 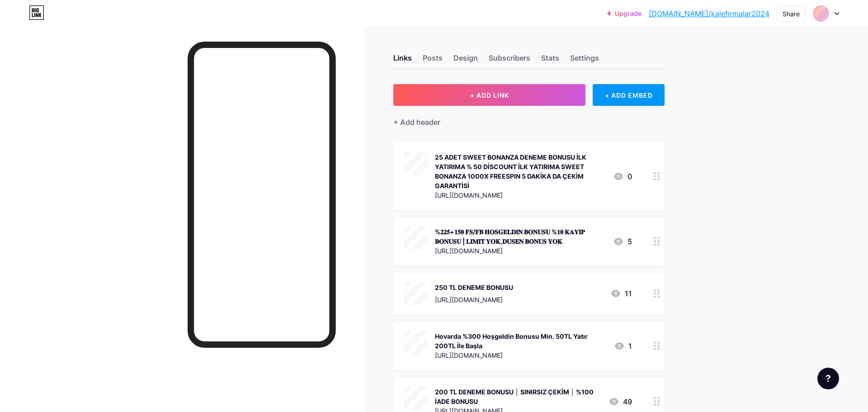 What do you see at coordinates (623, 345) in the screenshot?
I see `div: 1` at bounding box center [623, 345].